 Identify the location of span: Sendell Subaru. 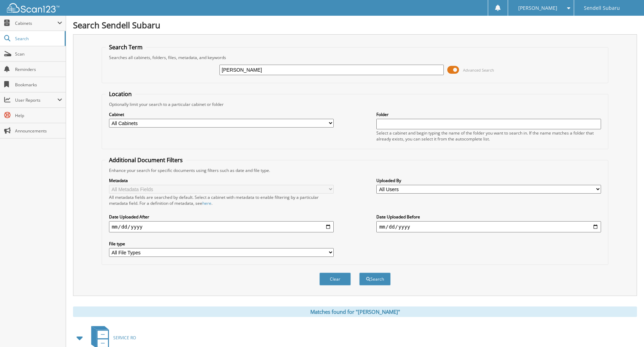
(602, 8).